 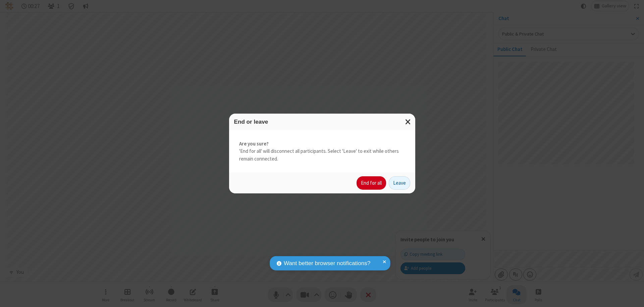 I want to click on button: Leave, so click(x=399, y=183).